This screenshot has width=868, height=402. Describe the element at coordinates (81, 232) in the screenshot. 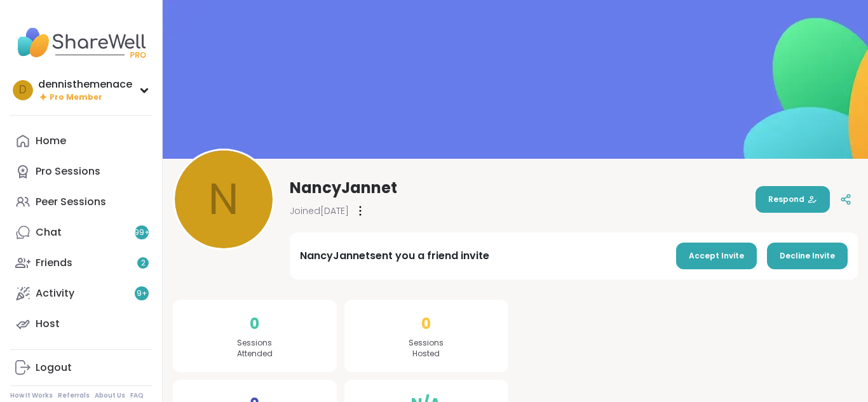

I see `a: Chat99+` at that location.